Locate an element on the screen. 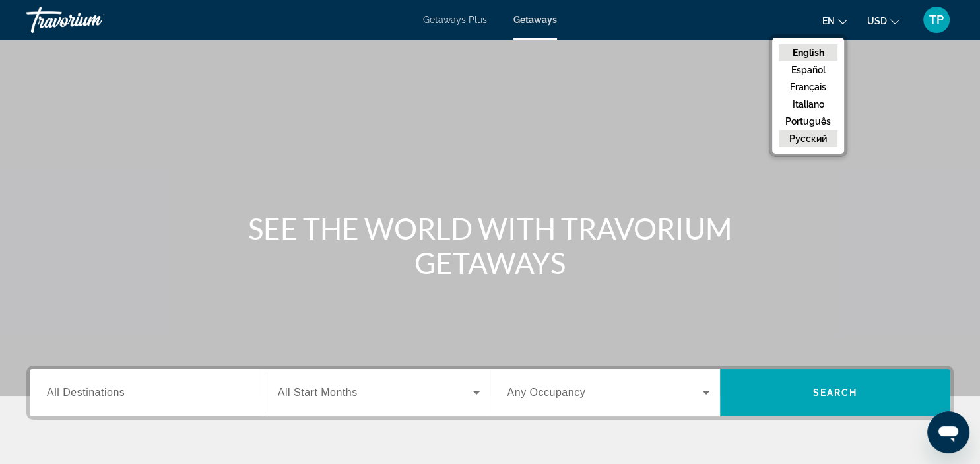 This screenshot has height=464, width=980. input: Select destination is located at coordinates (148, 394).